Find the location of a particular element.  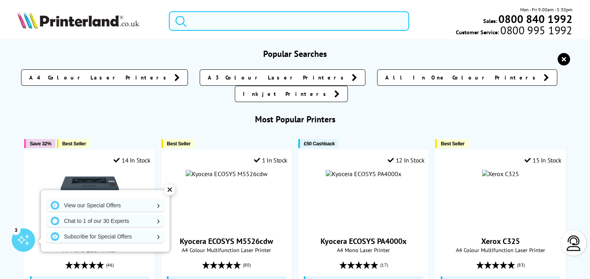

span: 0800 995 1992 is located at coordinates (536, 30).